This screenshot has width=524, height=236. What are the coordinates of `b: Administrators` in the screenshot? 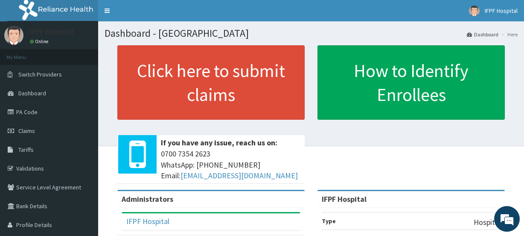 It's located at (147, 198).